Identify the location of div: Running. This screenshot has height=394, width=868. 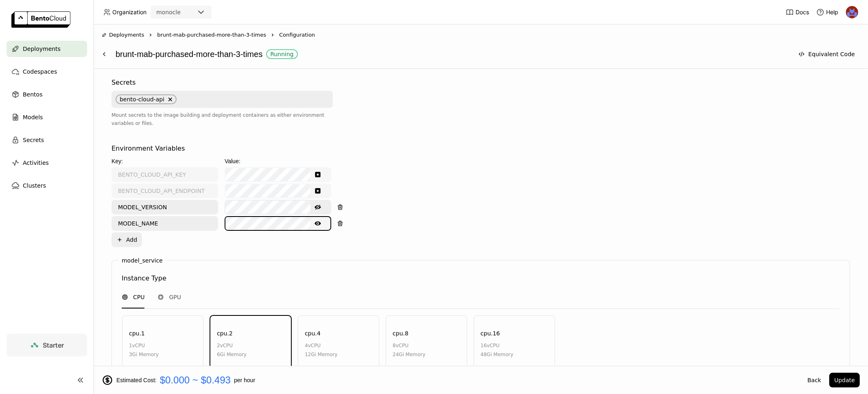
(281, 54).